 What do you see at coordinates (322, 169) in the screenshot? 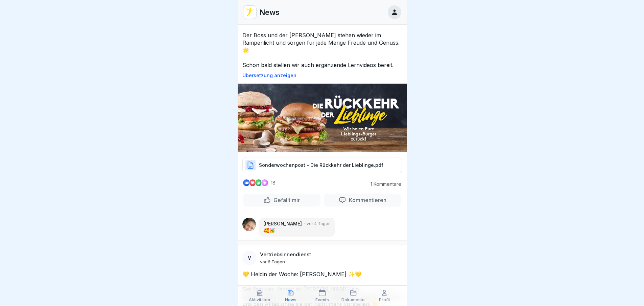
I see `a: Sonderwochenpost - Die Rückkehr der Lieblinge.pdf` at bounding box center [322, 169].